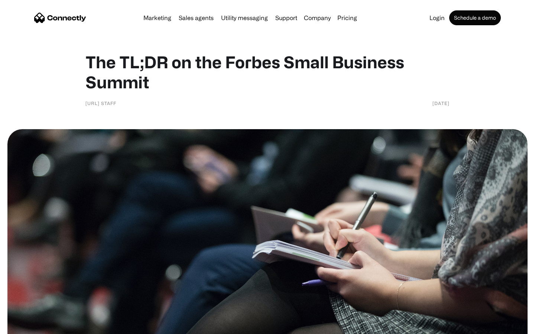  Describe the element at coordinates (196, 18) in the screenshot. I see `a: Sales agents` at that location.